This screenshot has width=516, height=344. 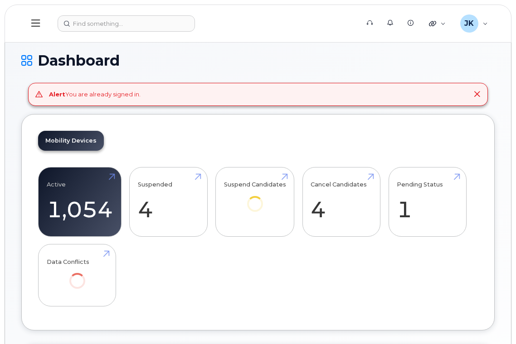 I want to click on strong: Alert, so click(x=57, y=94).